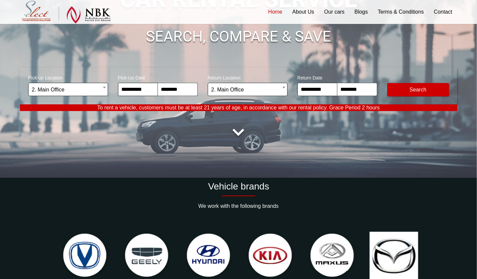  I want to click on img: Select Rent a Car, so click(66, 12).